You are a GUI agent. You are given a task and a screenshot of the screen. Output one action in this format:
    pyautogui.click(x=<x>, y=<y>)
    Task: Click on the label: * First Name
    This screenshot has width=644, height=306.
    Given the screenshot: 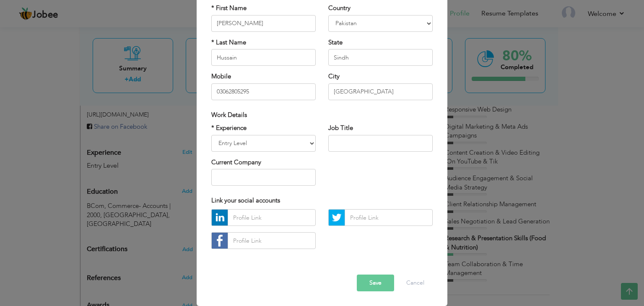 What is the action you would take?
    pyautogui.click(x=229, y=8)
    